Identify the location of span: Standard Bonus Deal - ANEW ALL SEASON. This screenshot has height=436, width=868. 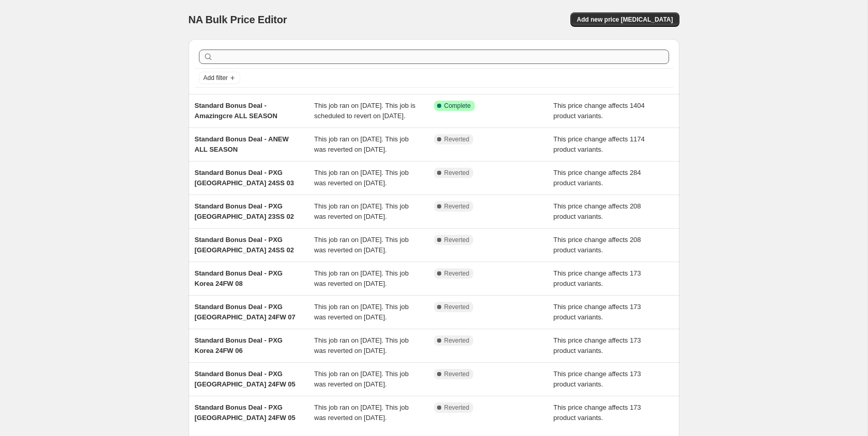
(242, 144).